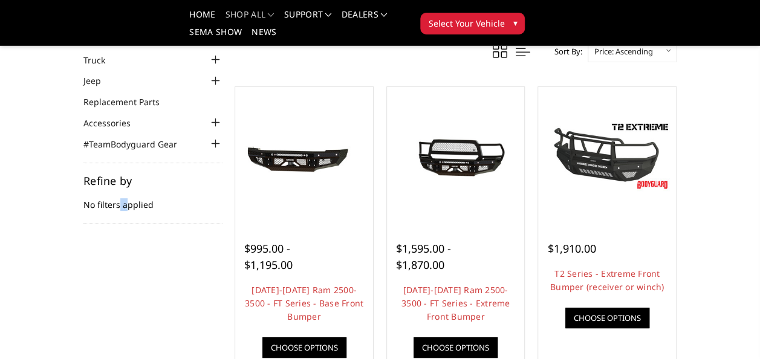  Describe the element at coordinates (607, 280) in the screenshot. I see `a: T2 Series - Extreme Front Bumper (receiver or winch)` at that location.